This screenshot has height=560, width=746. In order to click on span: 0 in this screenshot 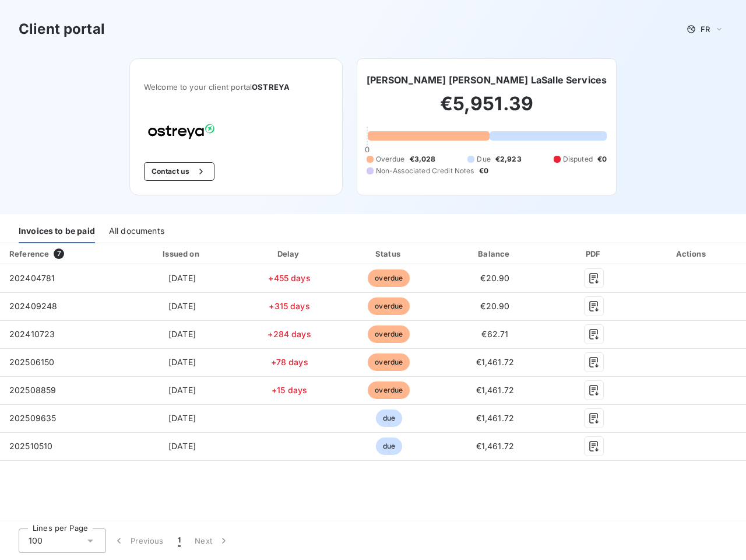, I will do `click(367, 149)`.